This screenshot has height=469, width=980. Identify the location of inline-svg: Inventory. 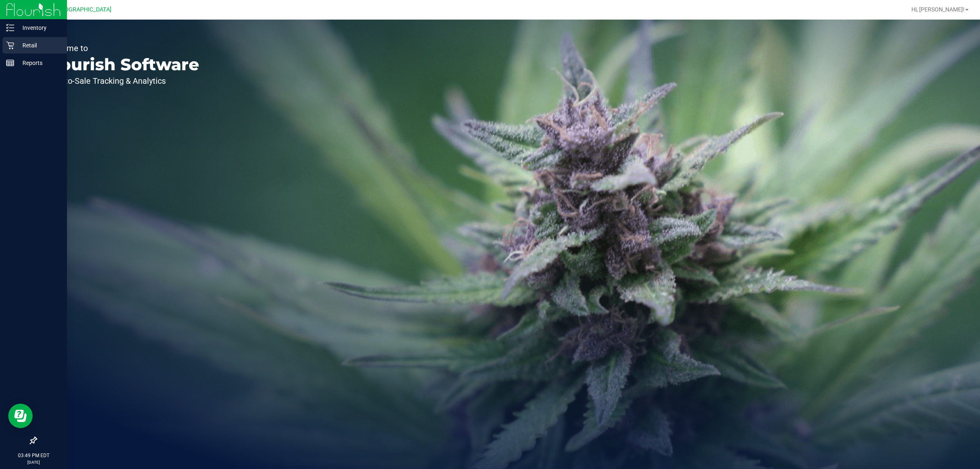
(10, 28).